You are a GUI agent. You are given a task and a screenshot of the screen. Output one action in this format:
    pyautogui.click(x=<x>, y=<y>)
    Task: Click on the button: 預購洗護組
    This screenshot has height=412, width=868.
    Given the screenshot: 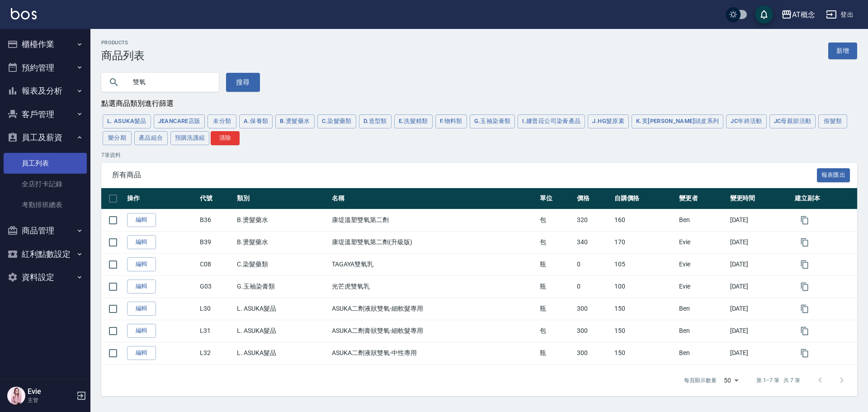 What is the action you would take?
    pyautogui.click(x=190, y=138)
    